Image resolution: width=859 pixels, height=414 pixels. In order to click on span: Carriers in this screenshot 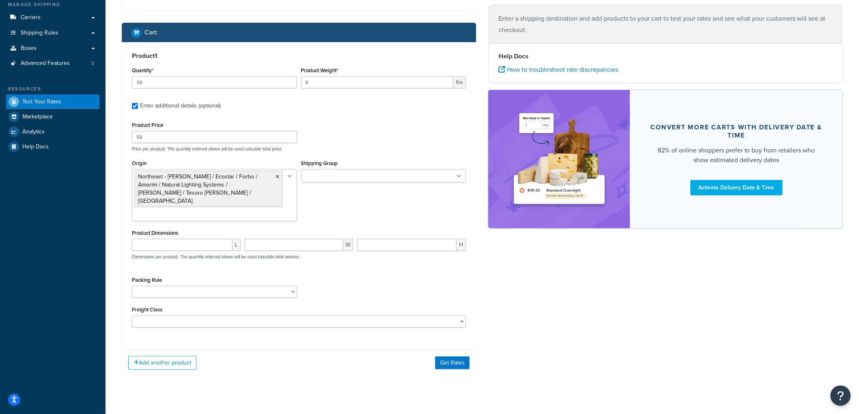, I will do `click(30, 17)`.